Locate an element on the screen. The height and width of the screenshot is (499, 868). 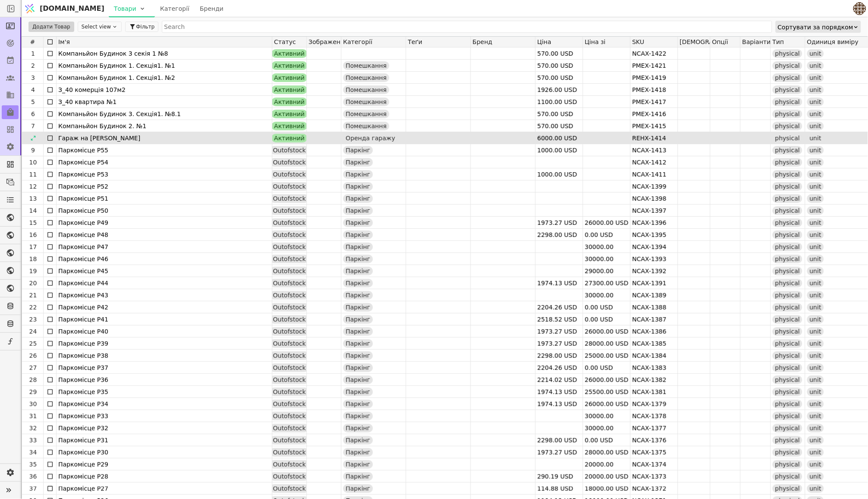
span: Категорії is located at coordinates (358, 42).